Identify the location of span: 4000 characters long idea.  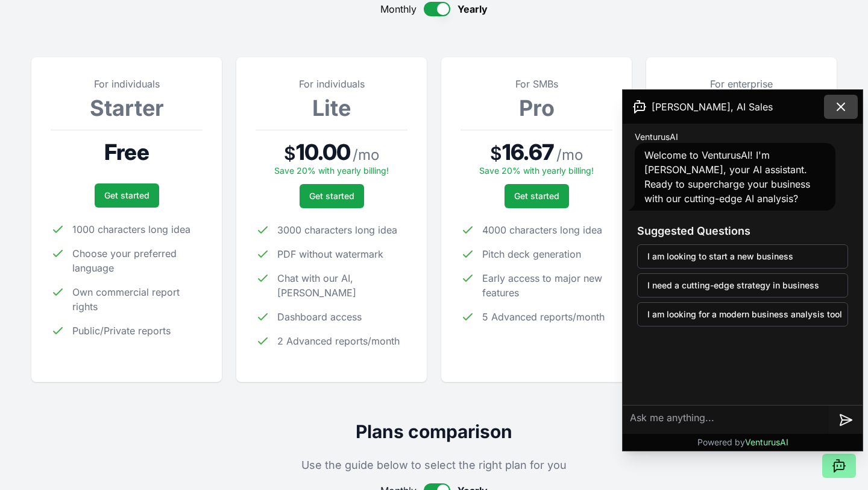
(542, 230).